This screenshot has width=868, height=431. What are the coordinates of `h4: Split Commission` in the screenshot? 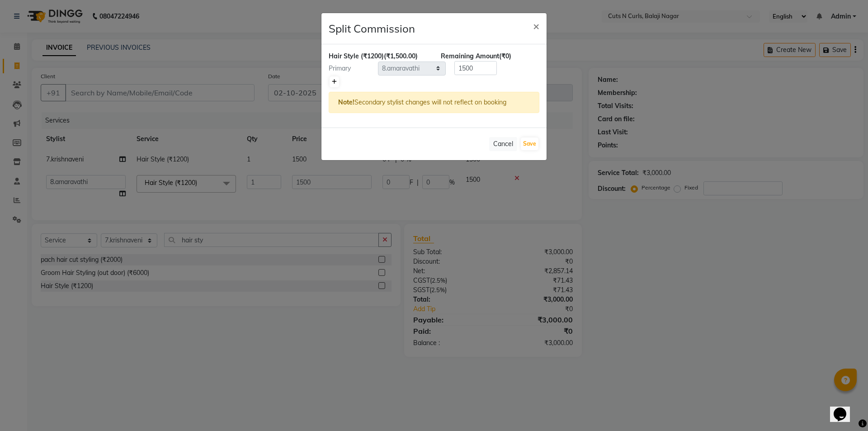 It's located at (372, 29).